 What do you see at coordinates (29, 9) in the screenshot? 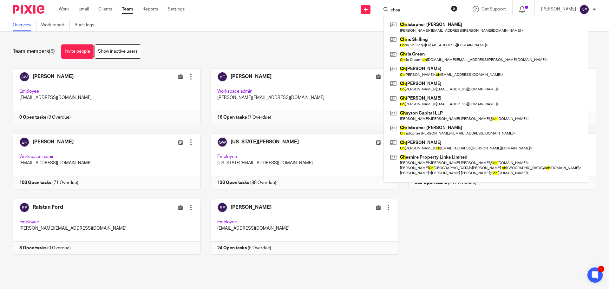
I see `img: Pixie` at bounding box center [29, 9].